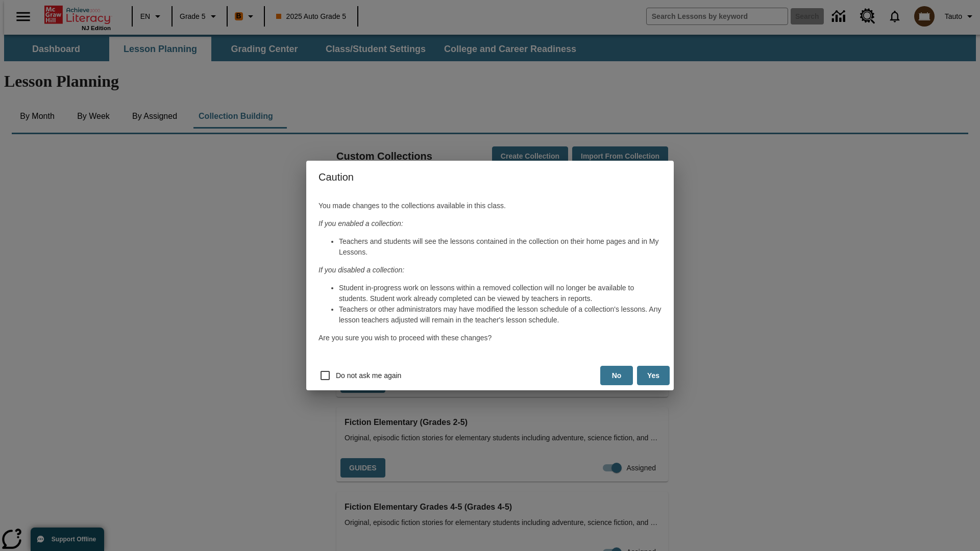 This screenshot has width=980, height=551. What do you see at coordinates (500, 247) in the screenshot?
I see `li: Teachers and students will see the lessons contained in the collection on their home pages and in...` at bounding box center [500, 247].